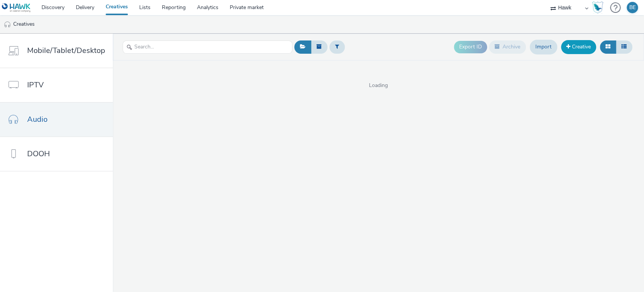 The image size is (644, 292). I want to click on a: Import, so click(543, 47).